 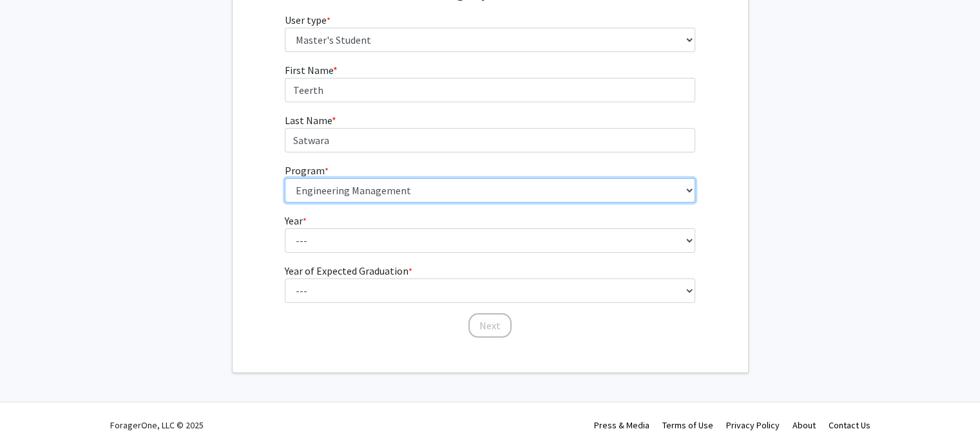 I want to click on label: User type, so click(x=307, y=20).